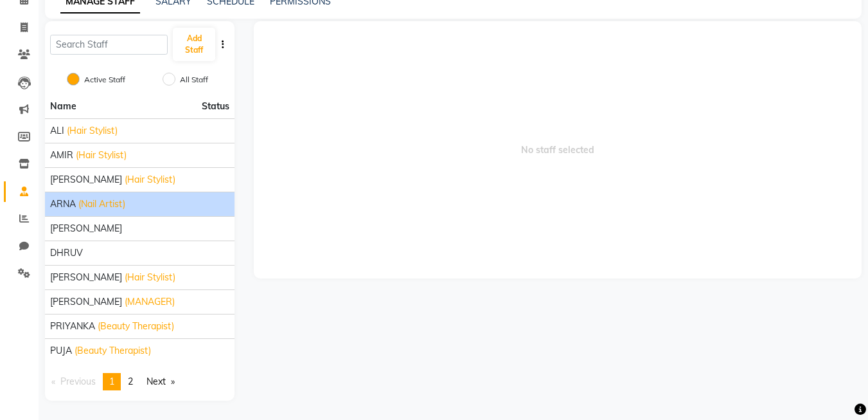 Image resolution: width=868 pixels, height=420 pixels. Describe the element at coordinates (130, 381) in the screenshot. I see `span: 2` at that location.